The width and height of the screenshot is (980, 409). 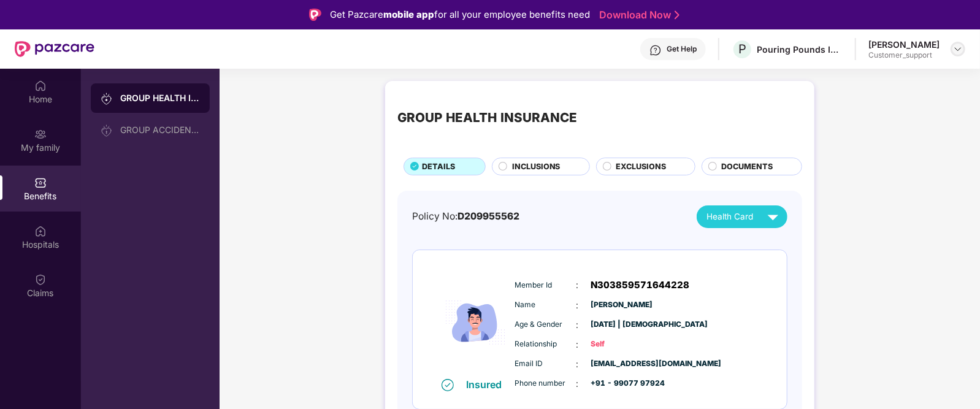 What do you see at coordinates (160, 130) in the screenshot?
I see `div: GROUP ACCIDENTAL INSURANCE` at bounding box center [160, 130].